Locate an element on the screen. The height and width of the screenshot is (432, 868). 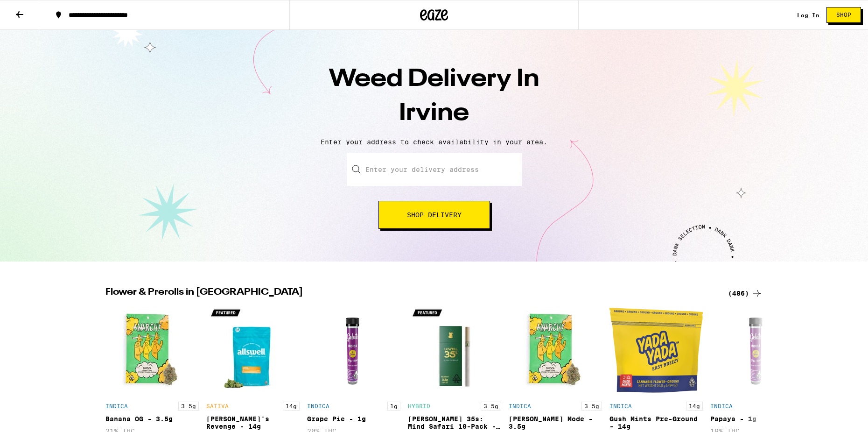
div: Gush Mints Pre-Ground - 14g is located at coordinates (656, 423).